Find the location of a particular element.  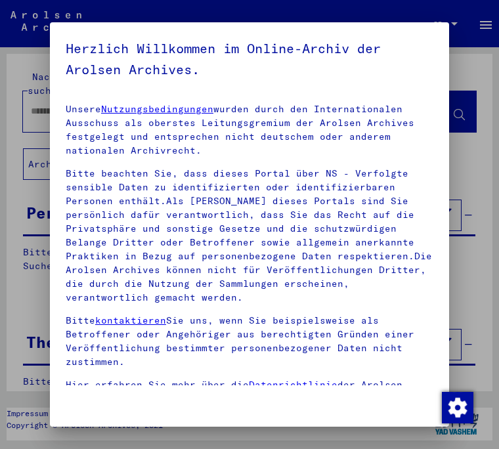

a: Nutzungsbedingungen is located at coordinates (157, 109).